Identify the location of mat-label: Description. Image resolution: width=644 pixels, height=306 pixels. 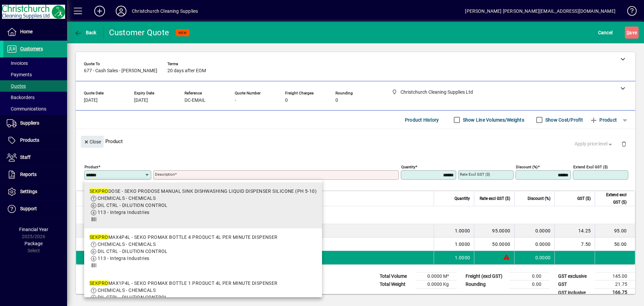
(165, 174).